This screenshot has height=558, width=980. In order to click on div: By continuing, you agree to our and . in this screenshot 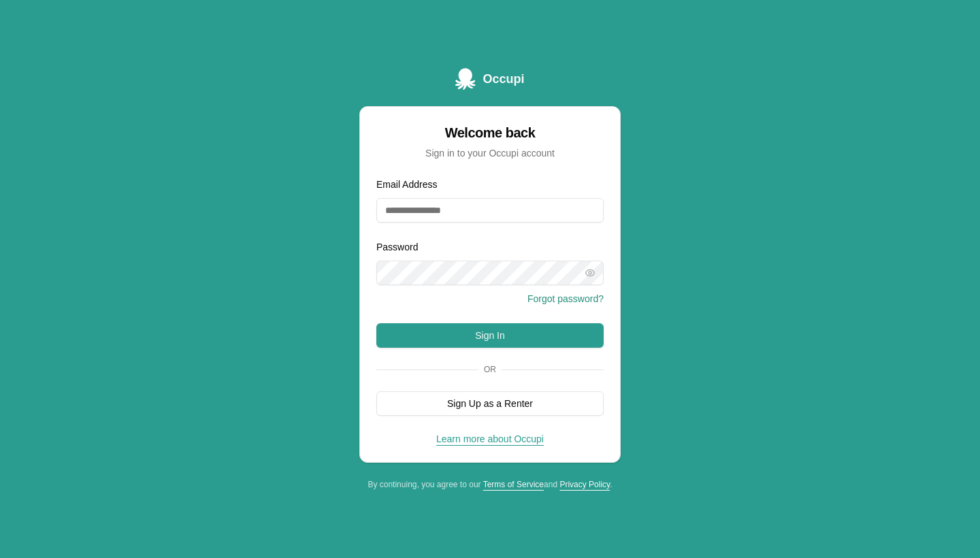, I will do `click(490, 485)`.